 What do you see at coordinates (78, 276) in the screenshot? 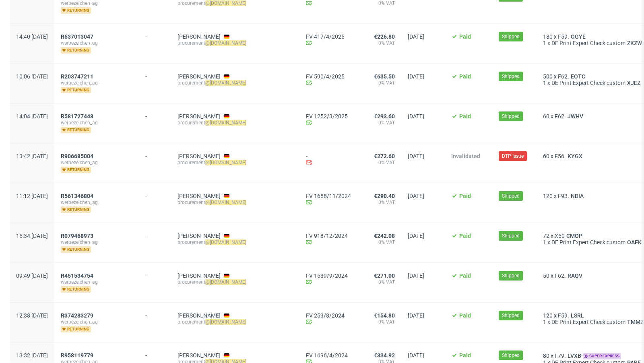
I see `a: R451534754` at bounding box center [78, 276].